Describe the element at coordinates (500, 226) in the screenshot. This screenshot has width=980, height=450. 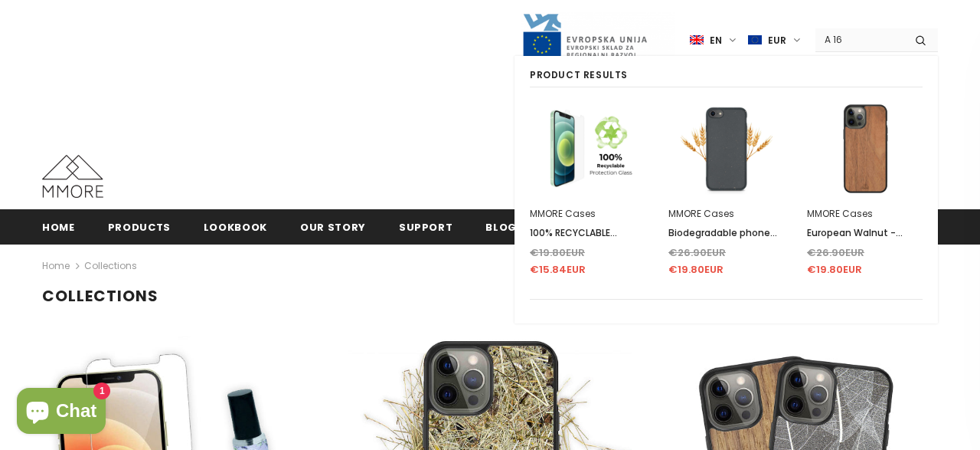
I see `a: Blog` at that location.